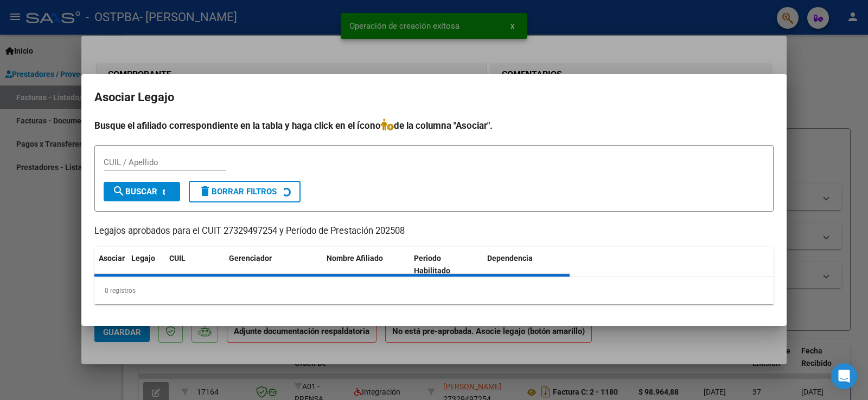  Describe the element at coordinates (244, 192) in the screenshot. I see `button: Borrar Filtros` at that location.